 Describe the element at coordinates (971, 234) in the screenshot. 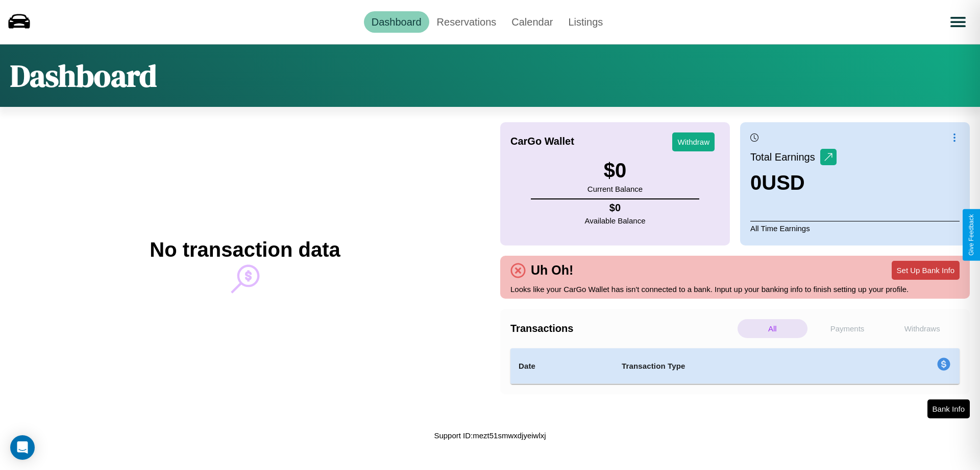

I see `div: Give Feedback` at that location.